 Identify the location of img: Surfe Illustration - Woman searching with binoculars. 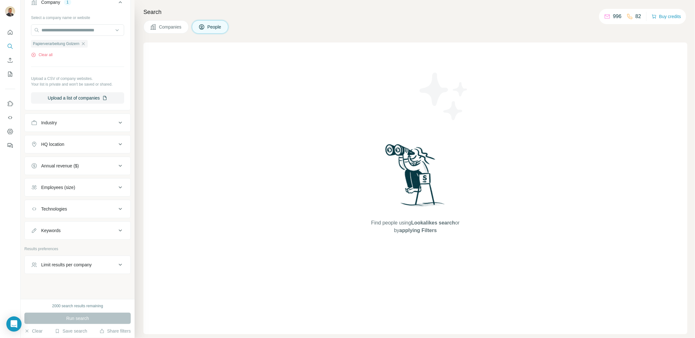
(416, 177).